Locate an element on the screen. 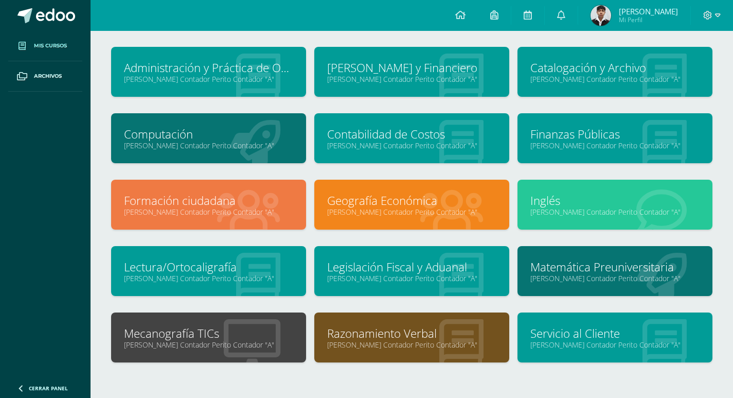 The image size is (733, 398). a: Matemática Preuniversitaria is located at coordinates (615, 267).